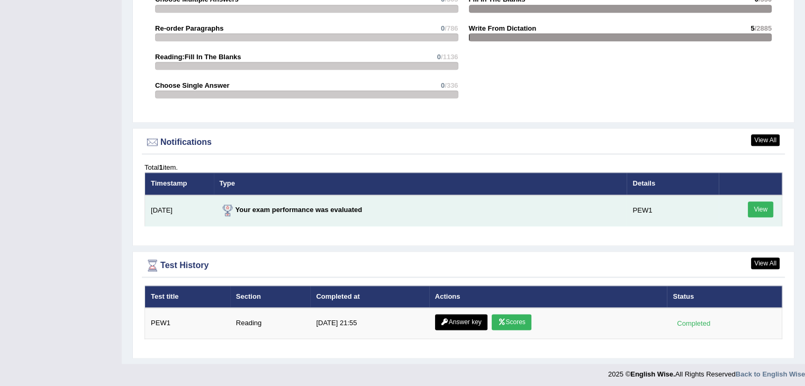  Describe the element at coordinates (724, 297) in the screenshot. I see `th: Status` at that location.